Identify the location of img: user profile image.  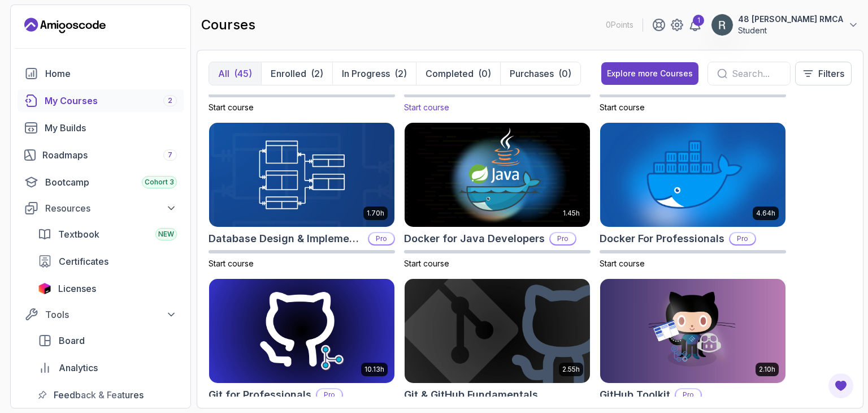
(722, 25).